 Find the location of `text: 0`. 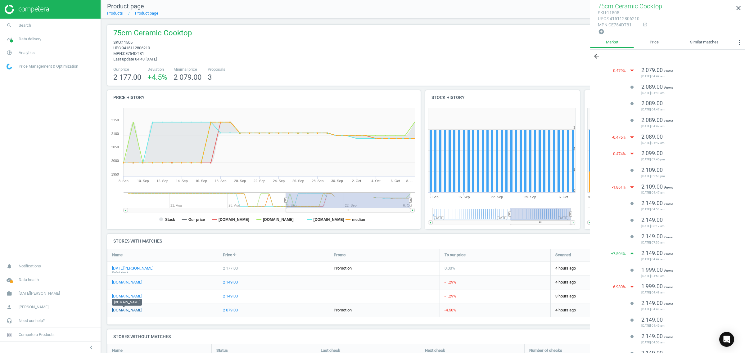

text: 0 is located at coordinates (574, 191).